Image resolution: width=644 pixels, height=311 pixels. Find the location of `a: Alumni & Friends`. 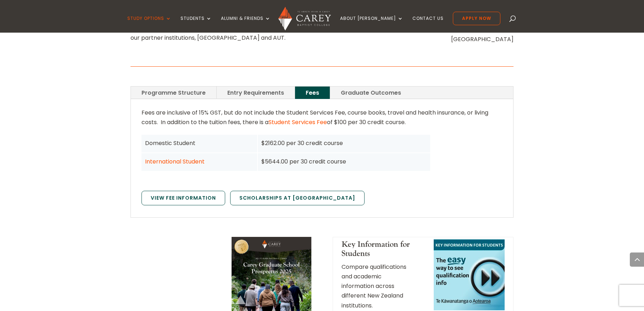

a: Alumni & Friends is located at coordinates (246, 24).